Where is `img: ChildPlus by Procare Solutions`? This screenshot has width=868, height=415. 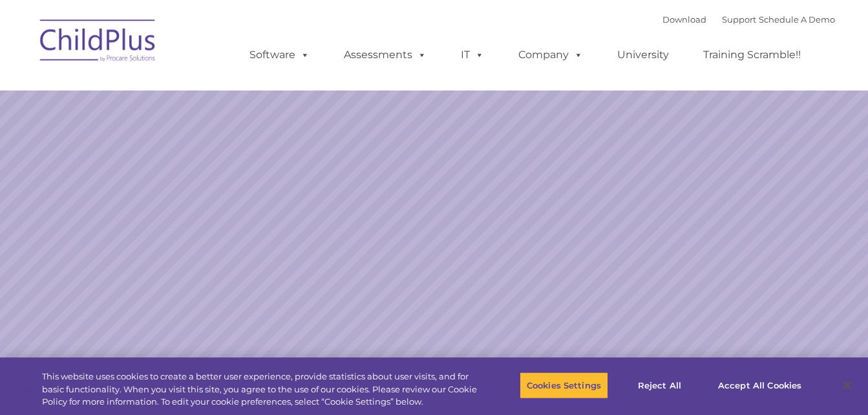
img: ChildPlus by Procare Solutions is located at coordinates (98, 43).